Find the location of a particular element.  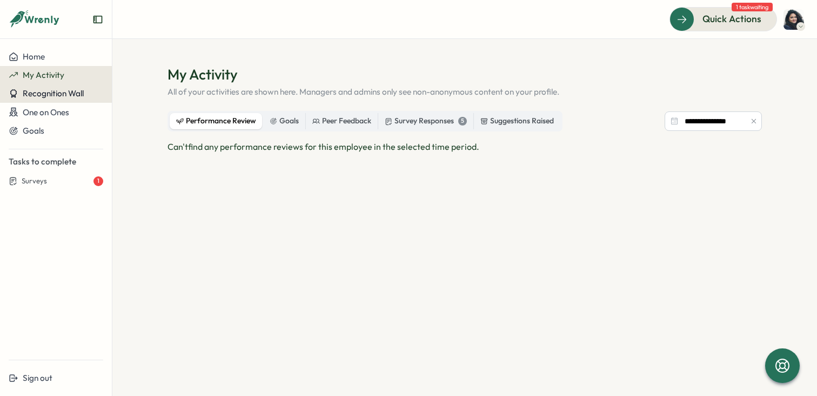

div: Peer Feedback is located at coordinates (342, 121).